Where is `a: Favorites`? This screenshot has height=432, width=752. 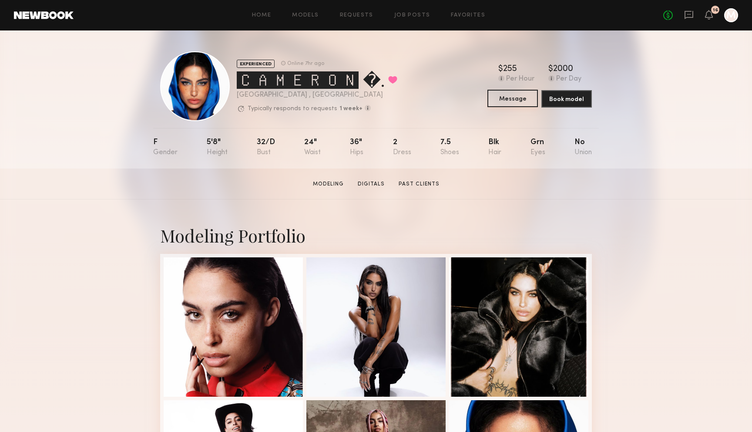
a: Favorites is located at coordinates (468, 15).